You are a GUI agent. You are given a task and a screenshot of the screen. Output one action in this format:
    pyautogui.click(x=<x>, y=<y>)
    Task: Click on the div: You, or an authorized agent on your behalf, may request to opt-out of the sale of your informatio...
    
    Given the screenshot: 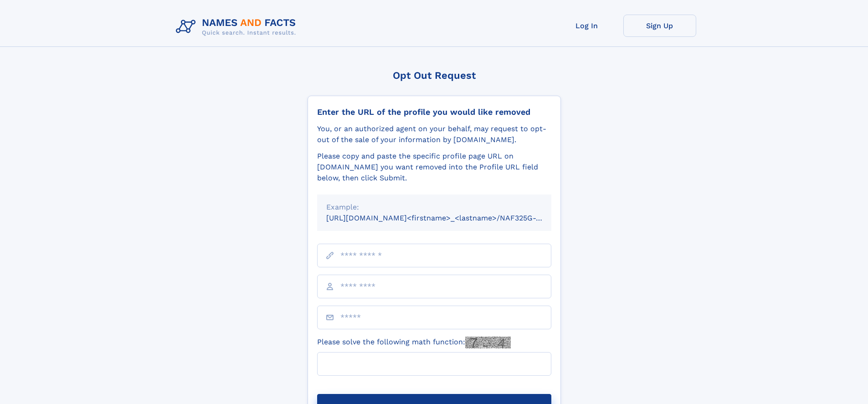 What is the action you would take?
    pyautogui.click(x=434, y=134)
    